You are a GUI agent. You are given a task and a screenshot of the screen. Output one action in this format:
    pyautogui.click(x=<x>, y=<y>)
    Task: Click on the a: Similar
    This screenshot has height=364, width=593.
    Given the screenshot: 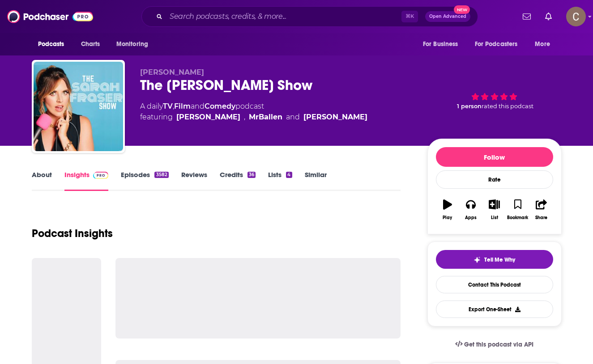 What is the action you would take?
    pyautogui.click(x=315, y=181)
    